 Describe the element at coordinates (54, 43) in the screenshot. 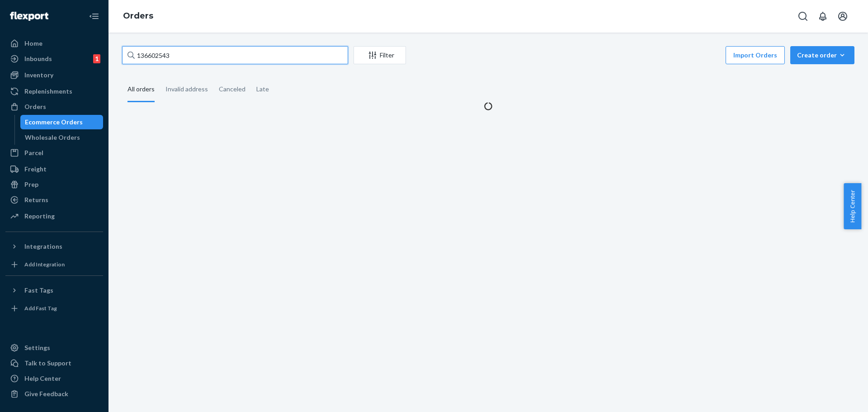

I see `a: Home` at that location.